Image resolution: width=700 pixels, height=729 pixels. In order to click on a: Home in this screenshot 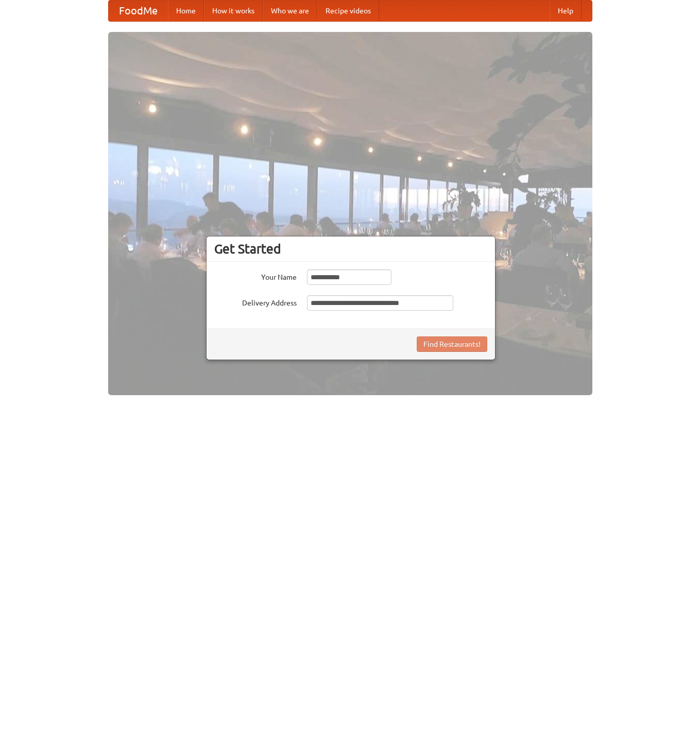, I will do `click(186, 11)`.